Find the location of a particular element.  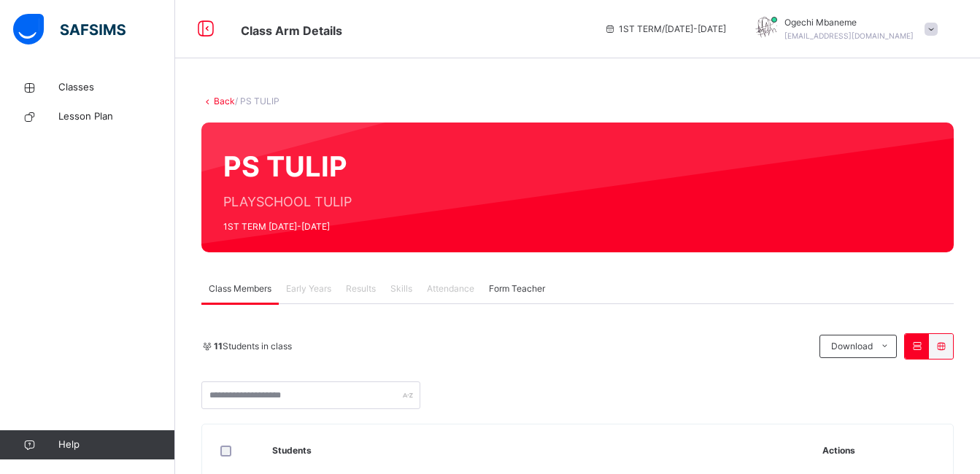

span: Form Teacher is located at coordinates (516, 289).